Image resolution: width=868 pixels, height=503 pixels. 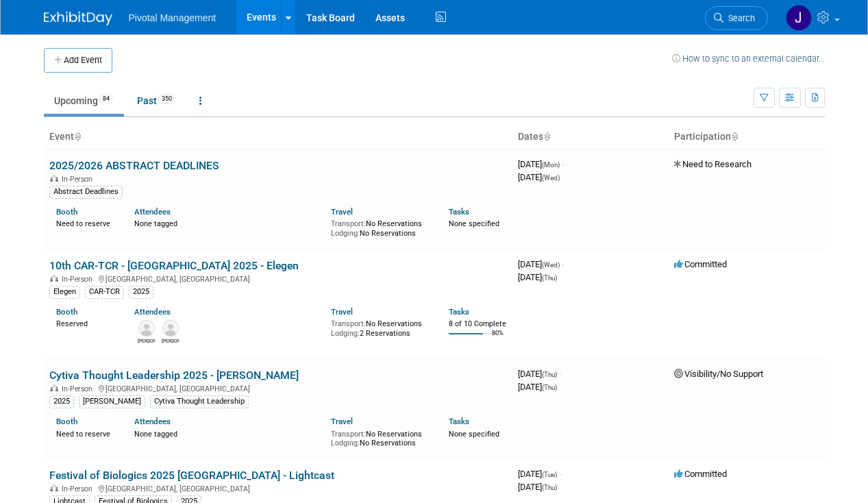 What do you see at coordinates (798, 18) in the screenshot?
I see `img: Jessica Gatton` at bounding box center [798, 18].